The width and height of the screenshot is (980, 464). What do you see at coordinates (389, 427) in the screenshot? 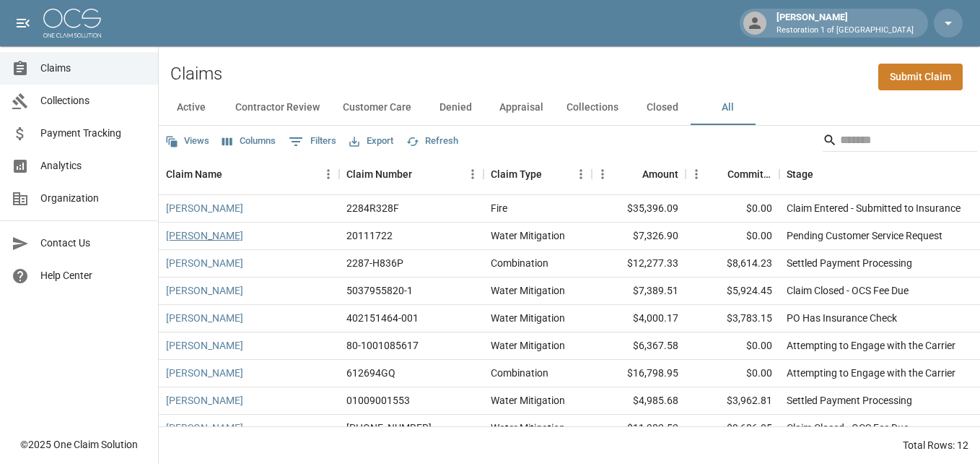
I see `div: 300-0376652-2025` at bounding box center [389, 427].